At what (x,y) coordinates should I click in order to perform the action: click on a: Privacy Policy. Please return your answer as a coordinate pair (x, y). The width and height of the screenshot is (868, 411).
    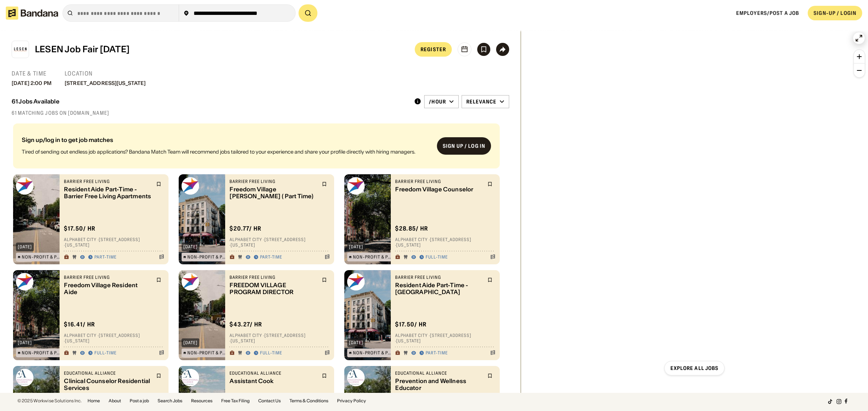
    Looking at the image, I should click on (352, 401).